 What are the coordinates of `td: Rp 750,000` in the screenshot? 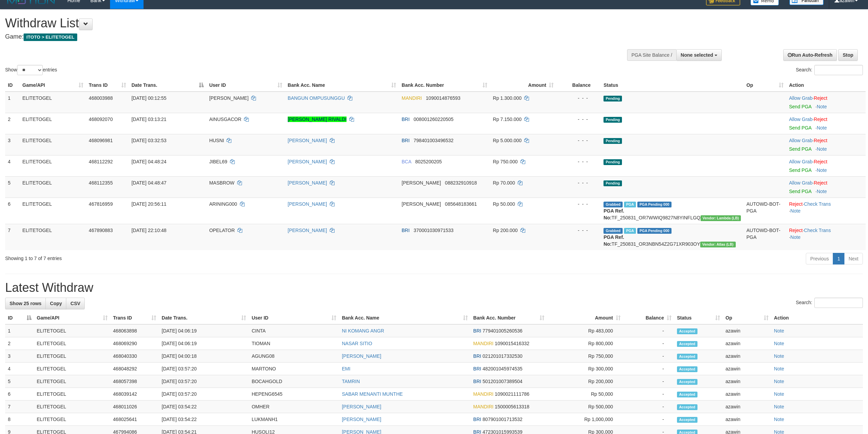 It's located at (585, 356).